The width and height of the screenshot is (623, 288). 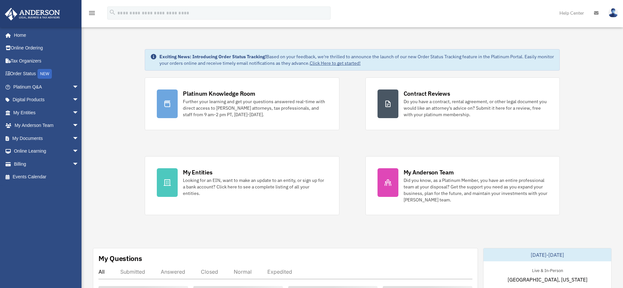 What do you see at coordinates (47, 87) in the screenshot?
I see `a: Platinum Q&Aarrow_drop_down` at bounding box center [47, 87].